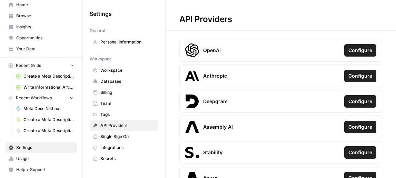  I want to click on div: API Providers, so click(206, 19).